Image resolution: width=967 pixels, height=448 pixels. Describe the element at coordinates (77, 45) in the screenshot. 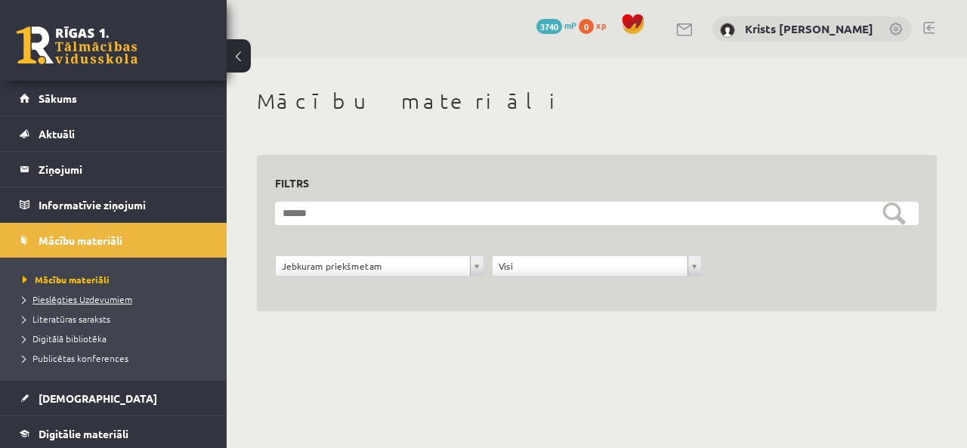

I see `a: Rīgas 1. Tālmācības vidusskola` at that location.